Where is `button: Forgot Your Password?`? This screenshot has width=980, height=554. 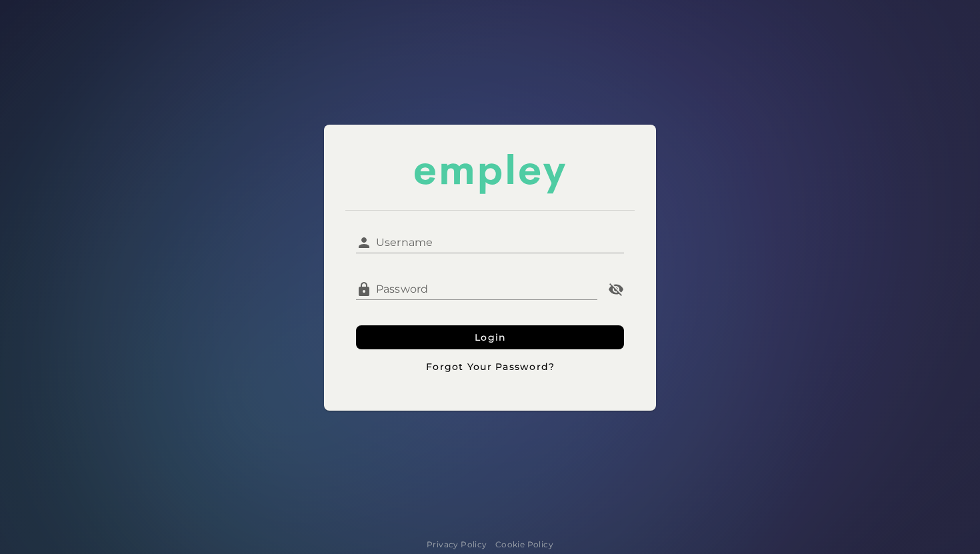 button: Forgot Your Password? is located at coordinates (490, 366).